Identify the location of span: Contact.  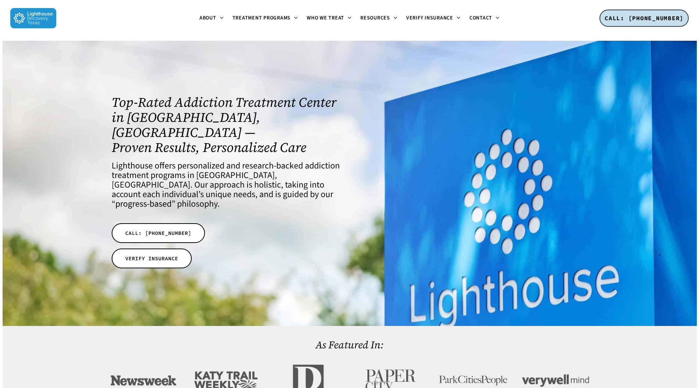
(481, 18).